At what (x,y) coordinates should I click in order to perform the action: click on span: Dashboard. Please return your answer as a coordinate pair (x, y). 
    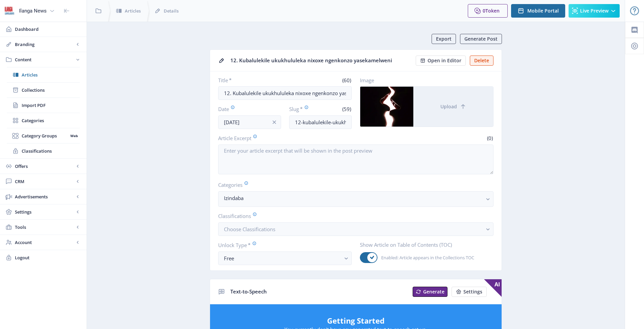
    Looking at the image, I should click on (48, 29).